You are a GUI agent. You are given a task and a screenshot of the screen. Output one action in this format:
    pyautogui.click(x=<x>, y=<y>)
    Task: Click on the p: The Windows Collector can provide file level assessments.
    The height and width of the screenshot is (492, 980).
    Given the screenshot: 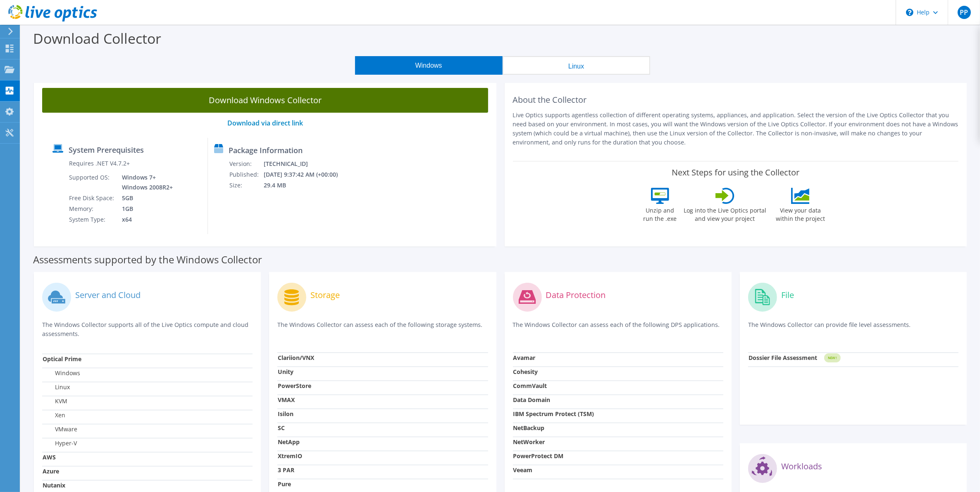 What is the action you would take?
    pyautogui.click(x=853, y=329)
    